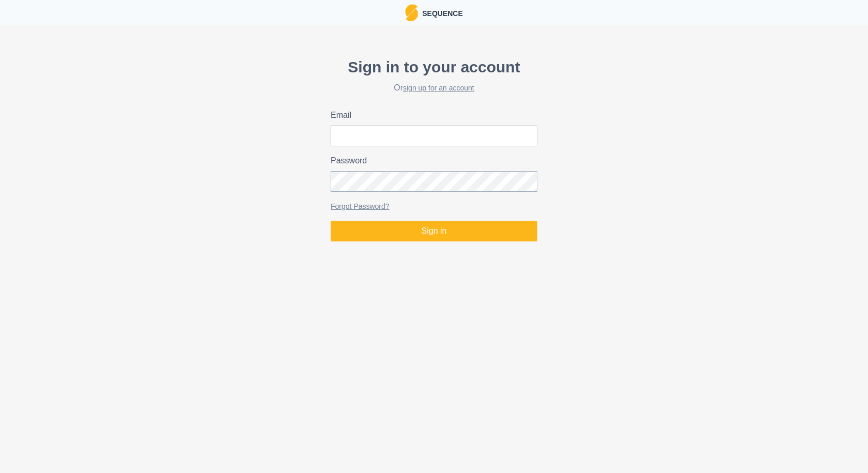 This screenshot has width=868, height=473. I want to click on p: Sign in to your account, so click(434, 67).